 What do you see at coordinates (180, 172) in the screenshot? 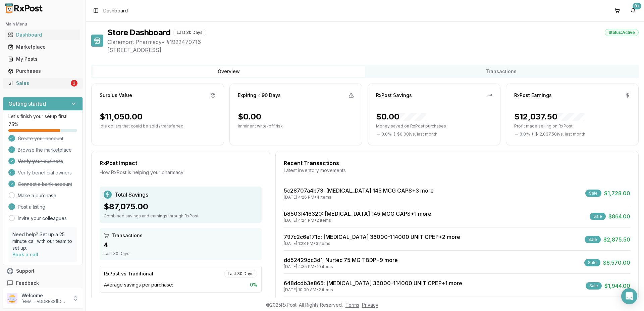
I see `div: How RxPost is helping your pharmacy` at bounding box center [180, 172].